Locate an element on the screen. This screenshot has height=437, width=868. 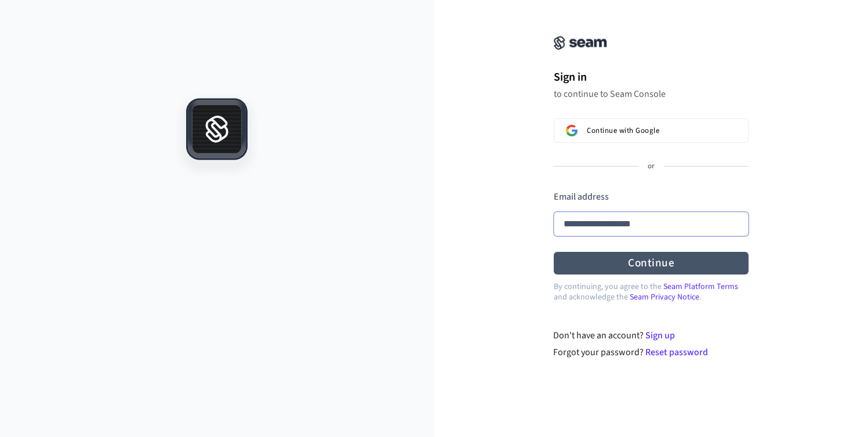
span: Continue with Google is located at coordinates (623, 130).